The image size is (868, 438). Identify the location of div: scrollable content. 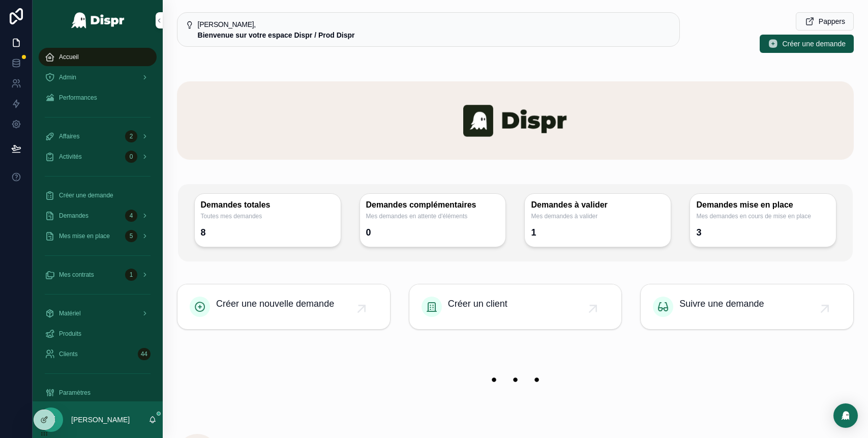
(98, 221).